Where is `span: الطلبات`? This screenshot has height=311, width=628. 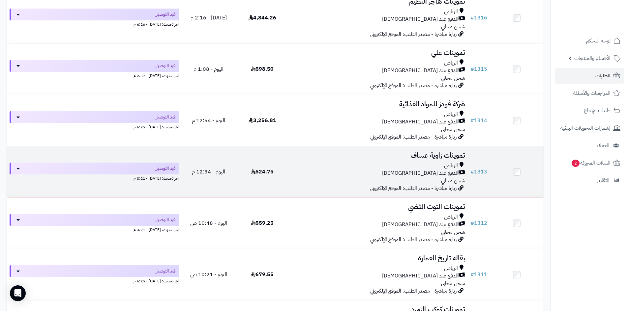
span: الطلبات is located at coordinates (603, 76).